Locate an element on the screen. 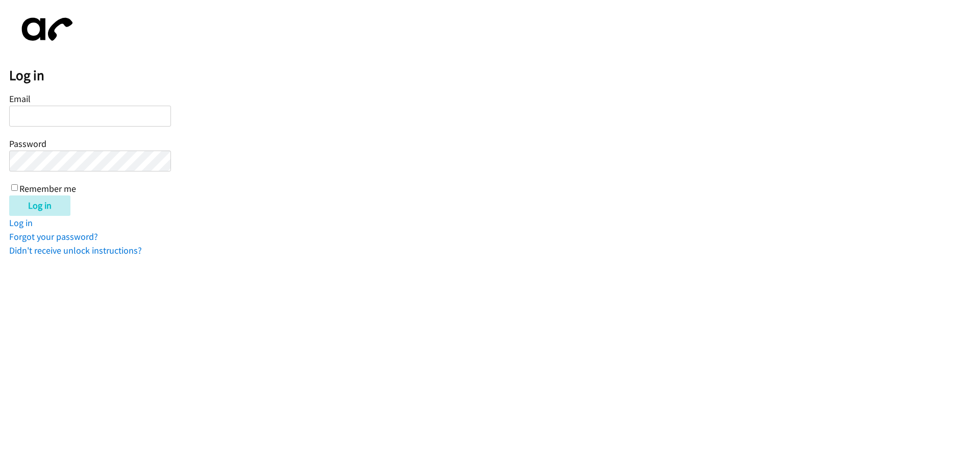 This screenshot has width=980, height=469. img: aphone-8a226864a2ddd6a5e75d1ebefc011f4aa8f32683c2d82f3fb0802fe031f96514.svg is located at coordinates (45, 29).